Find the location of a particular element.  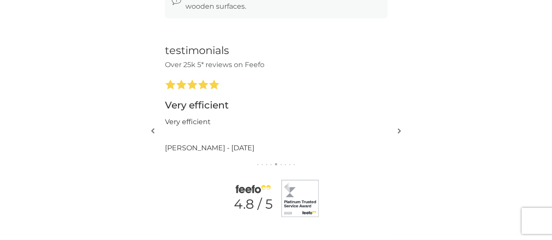

img: feefo logo is located at coordinates (253, 189).